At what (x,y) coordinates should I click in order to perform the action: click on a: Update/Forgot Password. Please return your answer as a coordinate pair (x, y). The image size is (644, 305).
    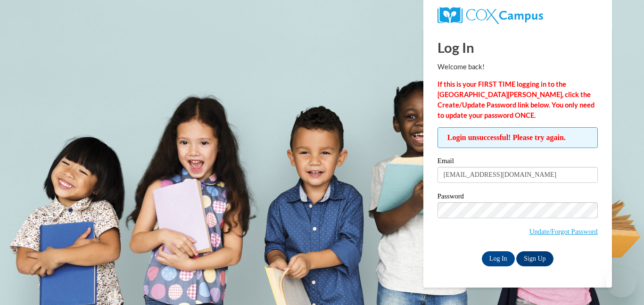
    Looking at the image, I should click on (564, 231).